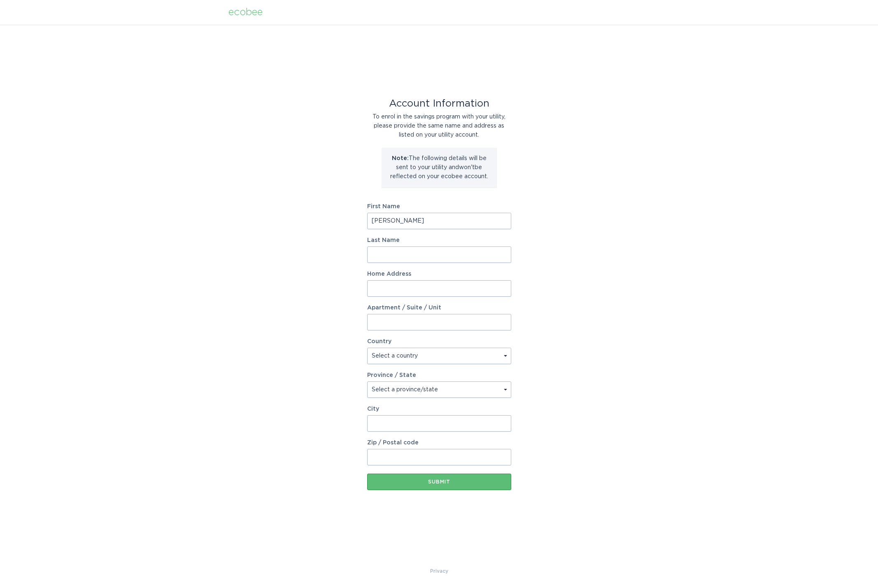 Image resolution: width=878 pixels, height=588 pixels. Describe the element at coordinates (439, 240) in the screenshot. I see `label: Last Name` at that location.